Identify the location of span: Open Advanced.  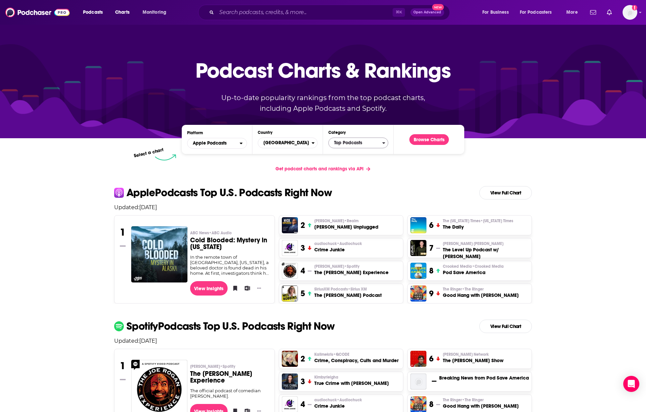
(427, 12).